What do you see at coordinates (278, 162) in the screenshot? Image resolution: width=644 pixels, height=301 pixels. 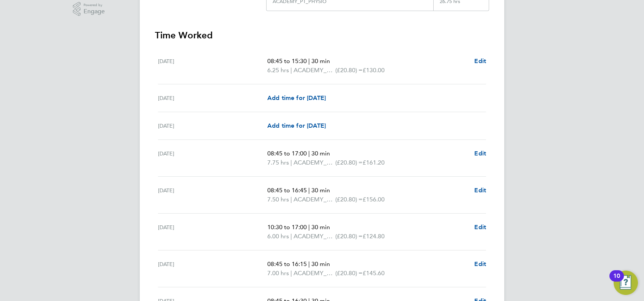 I see `span: 7.75 hrs` at bounding box center [278, 162].